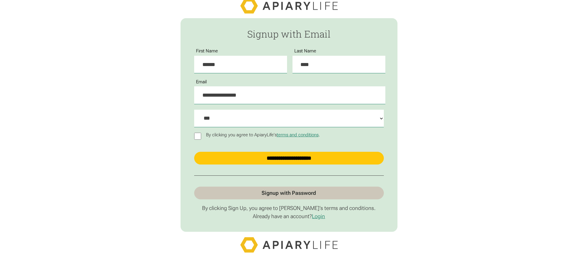 The height and width of the screenshot is (276, 578). Describe the element at coordinates (318, 216) in the screenshot. I see `a: Login` at that location.